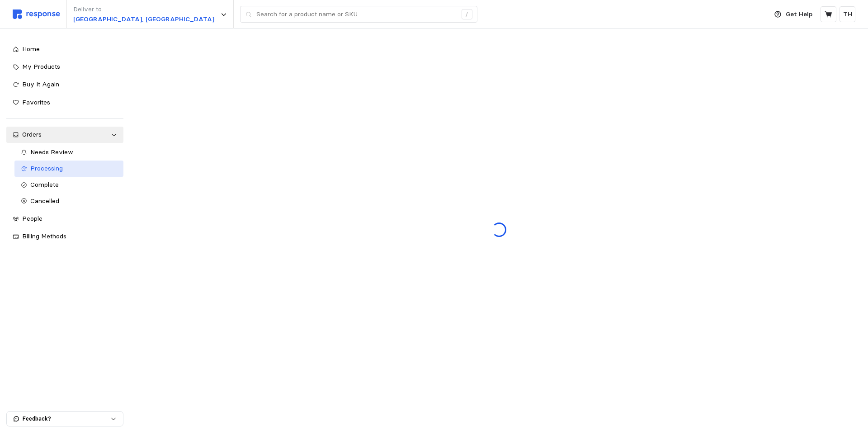 The width and height of the screenshot is (868, 431). I want to click on a: Buy It Again, so click(65, 84).